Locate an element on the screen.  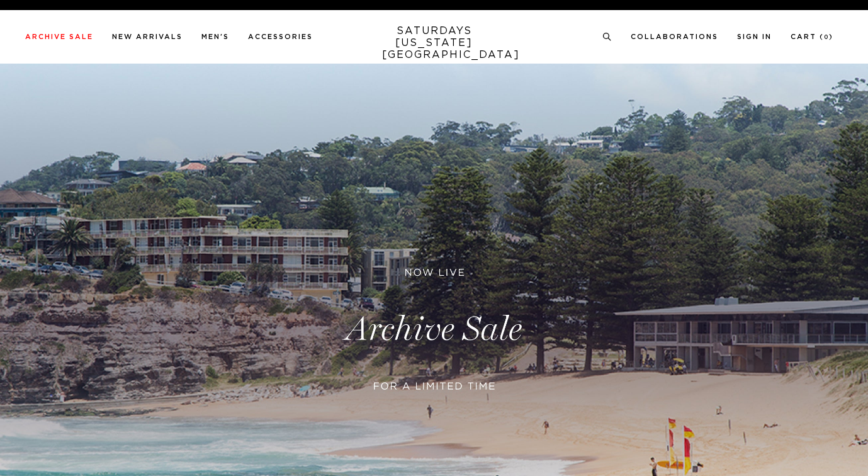
a: Accessories is located at coordinates (280, 36).